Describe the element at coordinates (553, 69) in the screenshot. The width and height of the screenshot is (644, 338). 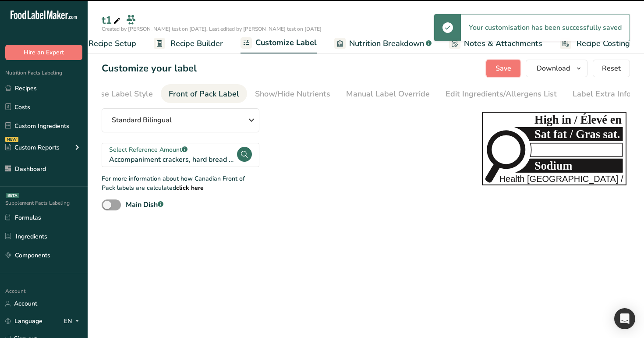
I see `span: Download` at that location.